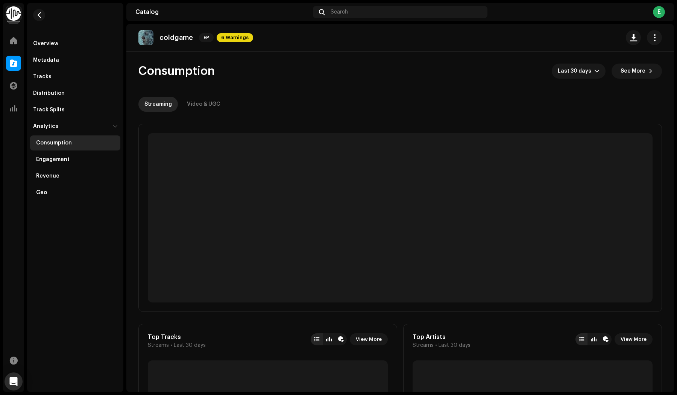  Describe the element at coordinates (637, 71) in the screenshot. I see `button: See More` at that location.